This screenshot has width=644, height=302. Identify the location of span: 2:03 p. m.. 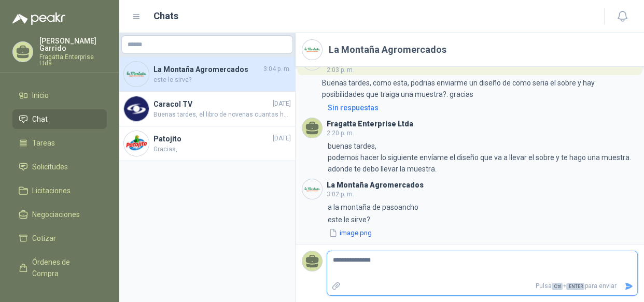
(340, 70).